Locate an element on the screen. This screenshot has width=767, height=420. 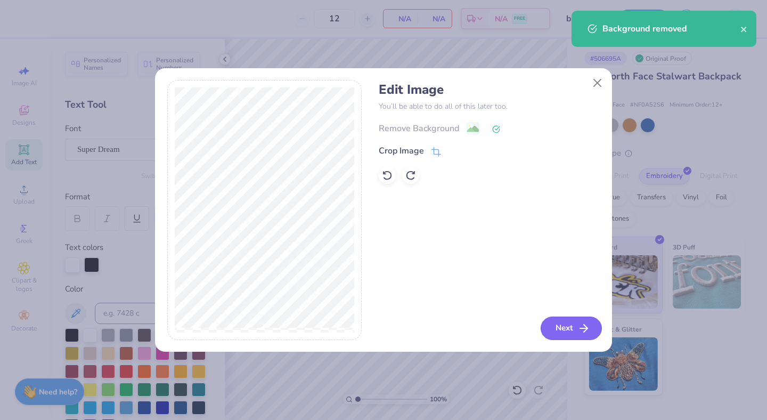
button: close is located at coordinates (744, 29).